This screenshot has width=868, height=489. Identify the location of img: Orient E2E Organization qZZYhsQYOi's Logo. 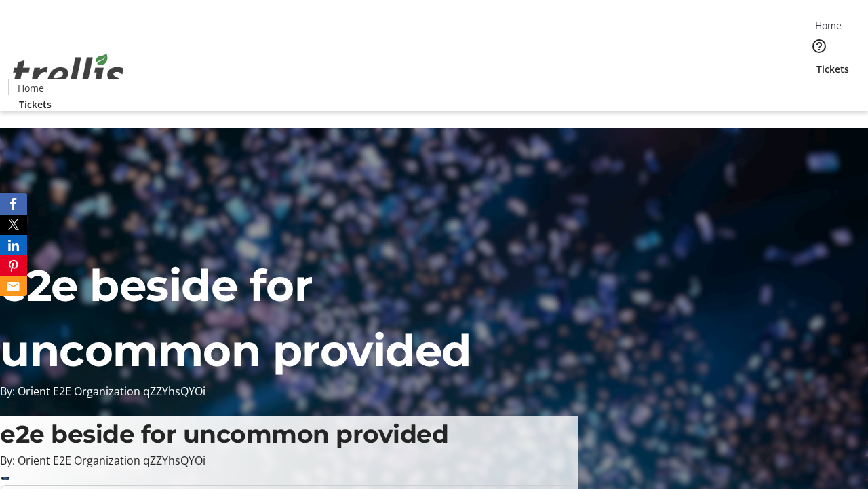
(68, 73).